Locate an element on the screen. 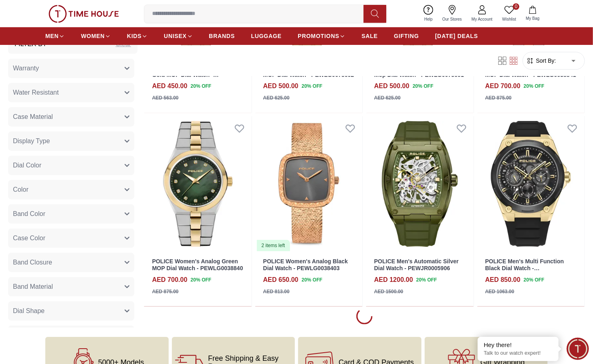 The height and width of the screenshot is (364, 593). img: POLICE Men's Multi Function Black Dial Watch - PEWJQ2203241 is located at coordinates (531, 184).